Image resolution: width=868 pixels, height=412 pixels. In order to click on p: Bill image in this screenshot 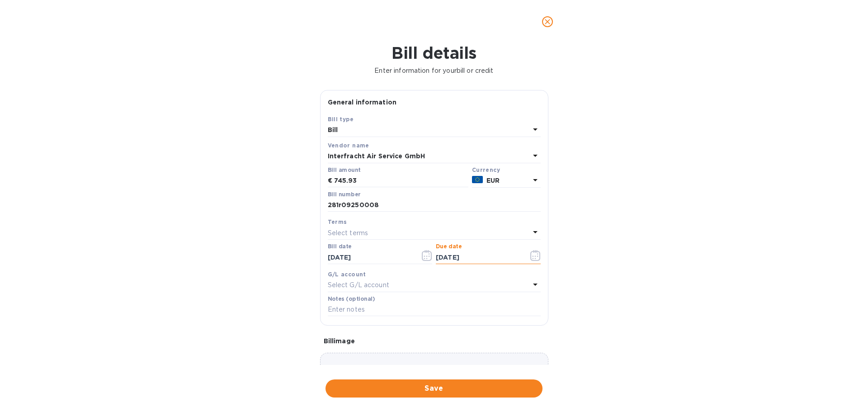, I will do `click(434, 341)`.